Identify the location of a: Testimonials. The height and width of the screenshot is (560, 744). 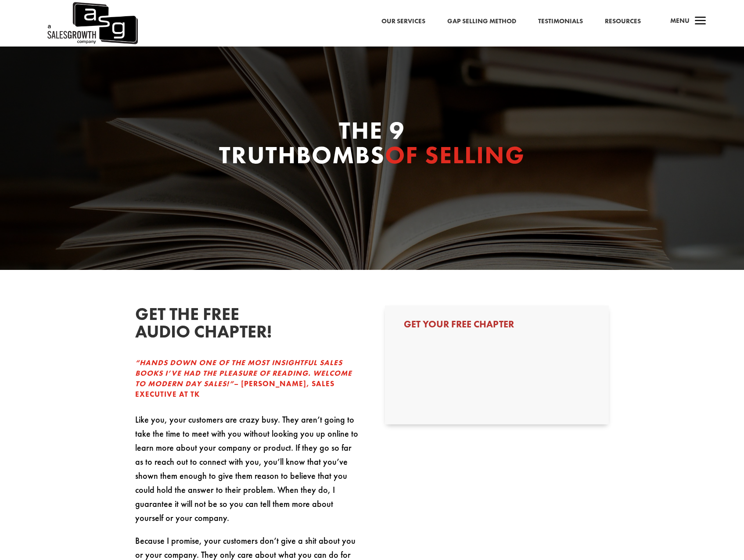
(561, 21).